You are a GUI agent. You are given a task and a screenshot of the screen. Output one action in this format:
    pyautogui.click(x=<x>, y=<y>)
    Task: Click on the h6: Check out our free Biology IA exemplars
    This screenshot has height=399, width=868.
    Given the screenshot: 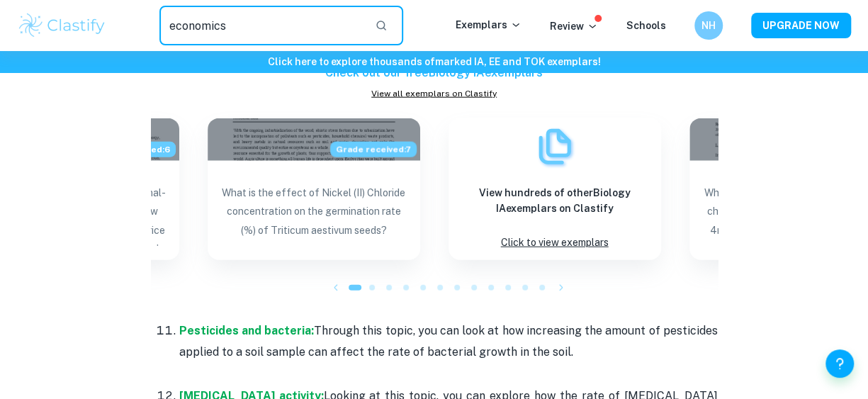 What is the action you would take?
    pyautogui.click(x=434, y=73)
    